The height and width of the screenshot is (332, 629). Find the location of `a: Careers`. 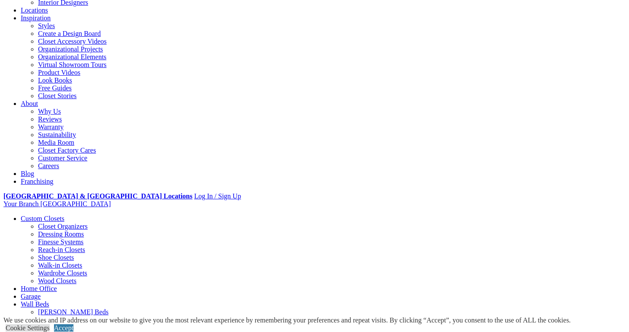

a: Careers is located at coordinates (48, 165).